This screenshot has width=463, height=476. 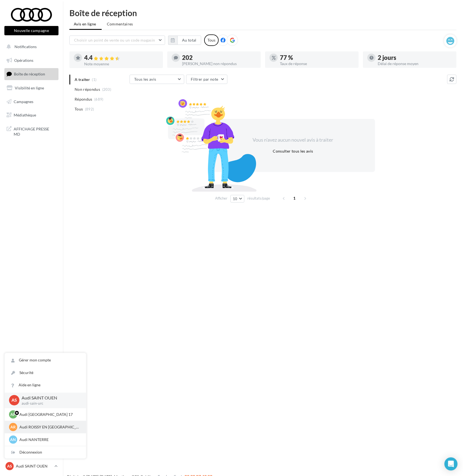 I want to click on span: Visibilité en ligne, so click(x=29, y=88).